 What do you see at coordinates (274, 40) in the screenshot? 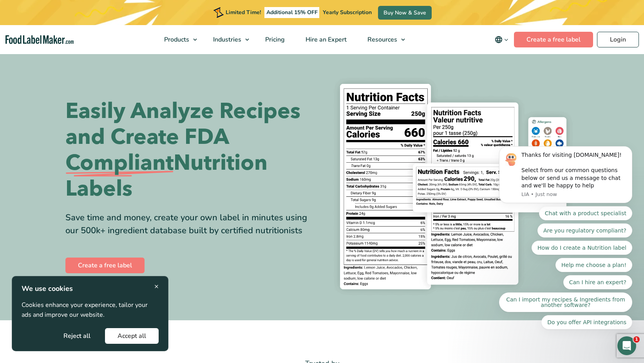
I see `span: Pricing` at bounding box center [274, 40].